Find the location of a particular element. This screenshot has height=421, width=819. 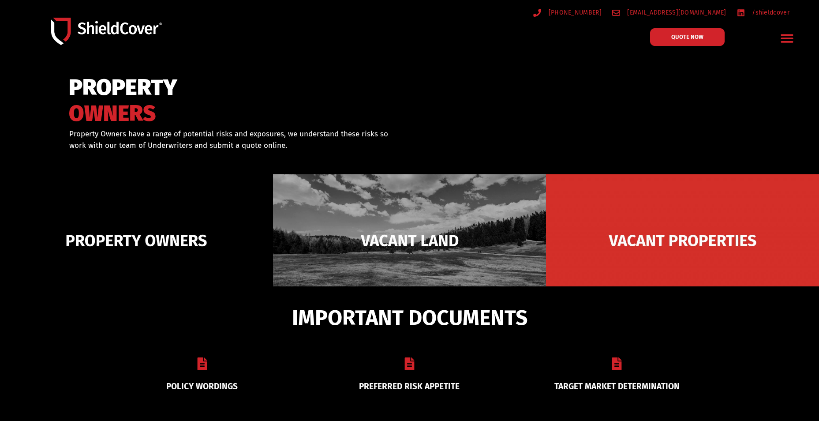

a: QUOTE NOW is located at coordinates (687, 37).